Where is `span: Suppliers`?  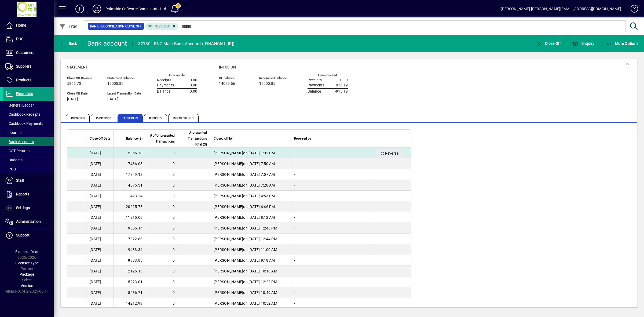 span: Suppliers is located at coordinates (23, 66).